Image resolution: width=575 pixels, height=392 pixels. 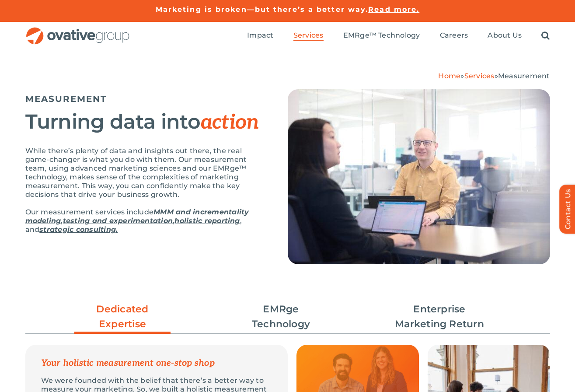 I want to click on a: OG_Full_horizontal_RGB, so click(x=78, y=30).